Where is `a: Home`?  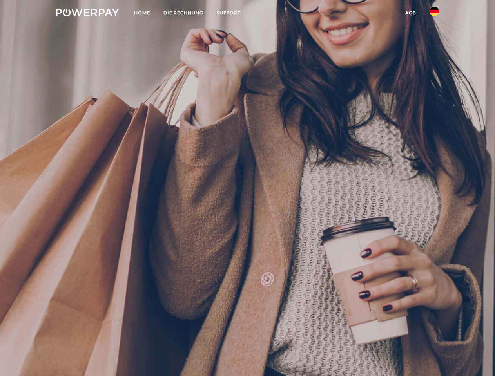
a: Home is located at coordinates (142, 13).